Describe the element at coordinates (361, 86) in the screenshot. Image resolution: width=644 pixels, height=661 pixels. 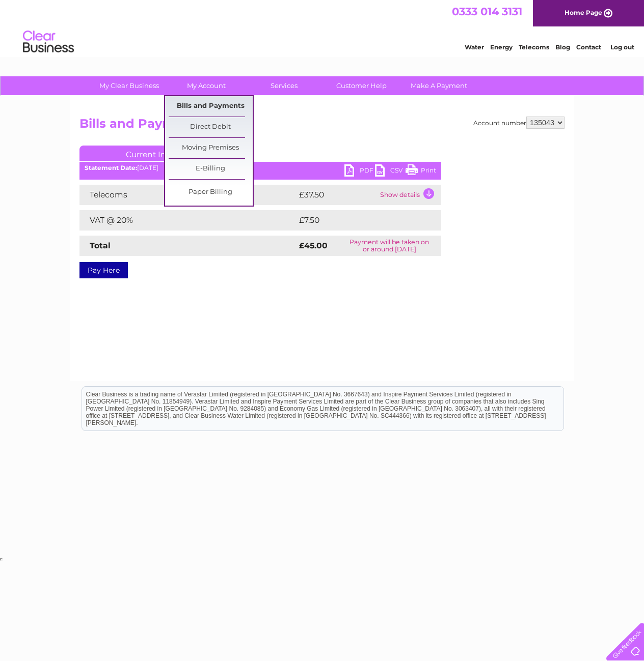
I see `a: Customer Help` at that location.